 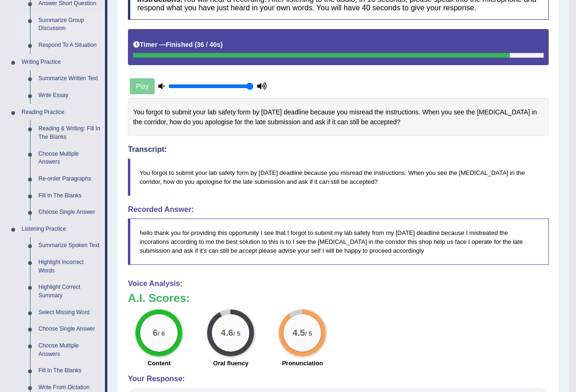 What do you see at coordinates (61, 229) in the screenshot?
I see `a: Listening Practice` at bounding box center [61, 229].